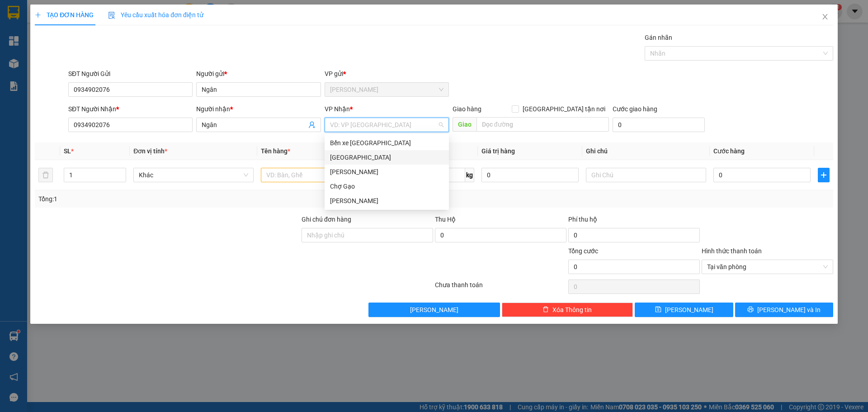 This screenshot has height=412, width=868. What do you see at coordinates (130, 74) in the screenshot?
I see `div: SĐT Người Gửi` at bounding box center [130, 74].